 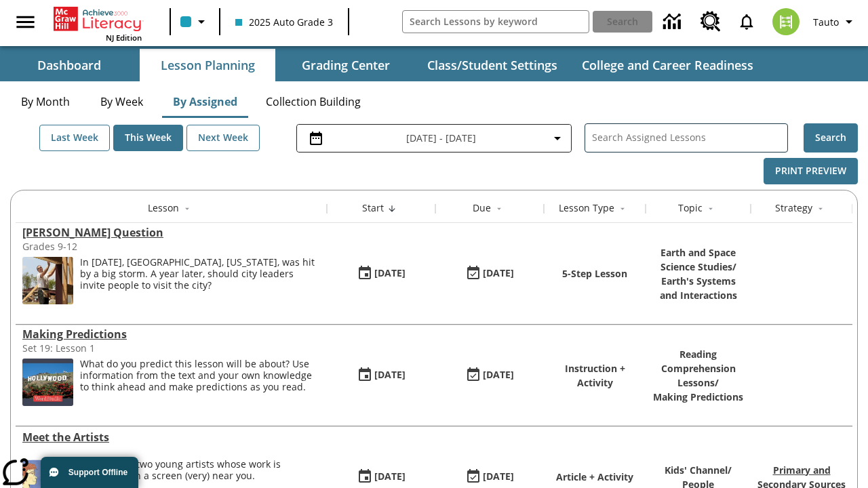 What do you see at coordinates (835, 22) in the screenshot?
I see `button: Profile/Settings` at bounding box center [835, 22].